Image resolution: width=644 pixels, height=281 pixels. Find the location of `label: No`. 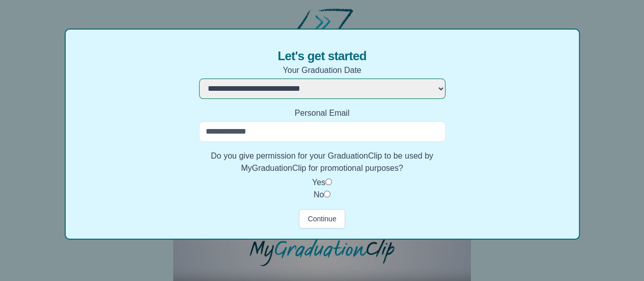

label: No is located at coordinates (319, 194).